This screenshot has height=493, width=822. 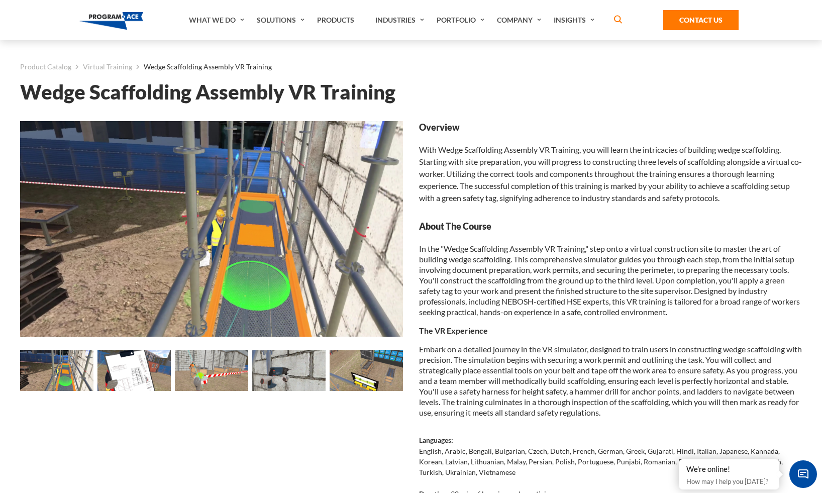 I want to click on img: Wedge Scaffolding Assembly VR Training - Preview 5, so click(x=366, y=370).